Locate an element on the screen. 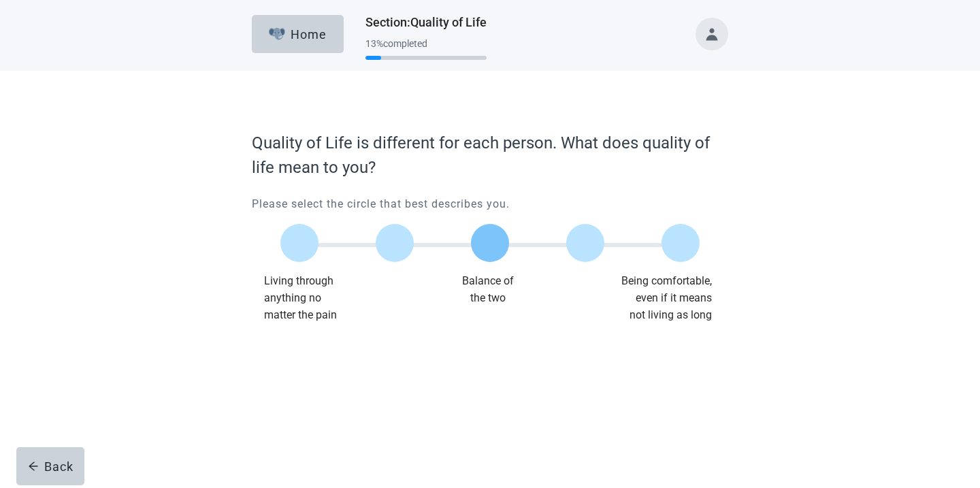  div: Progress section is located at coordinates (426, 49).